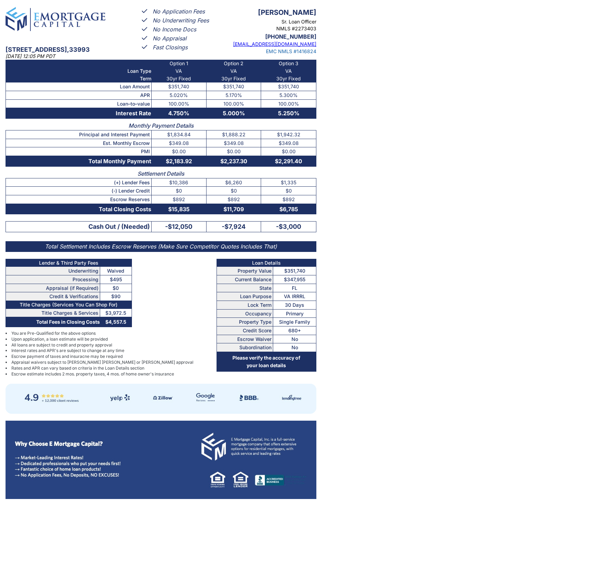 This screenshot has width=603, height=587. What do you see at coordinates (79, 104) in the screenshot?
I see `th: Loan–to–value` at bounding box center [79, 104].